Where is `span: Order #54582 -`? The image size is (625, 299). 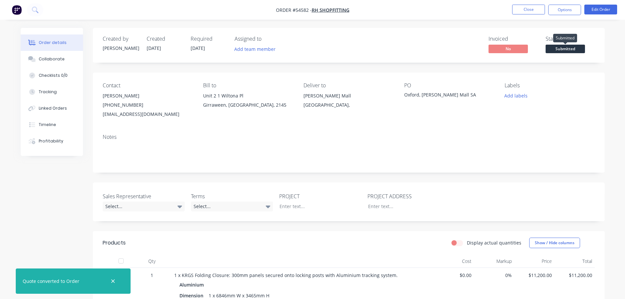 span: Order #54582 - is located at coordinates (293, 10).